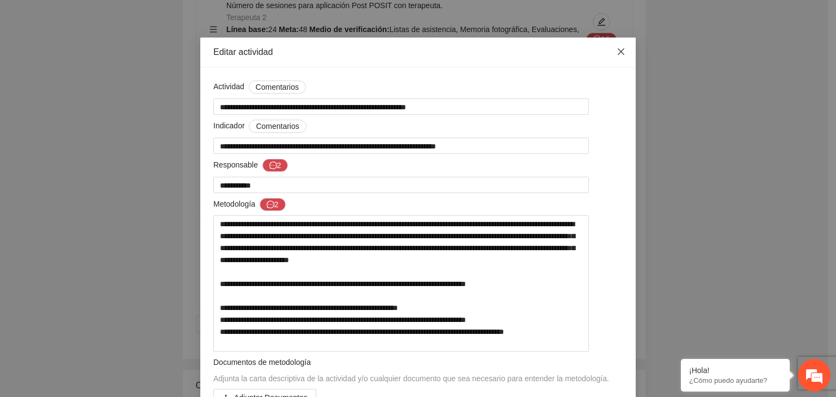 The width and height of the screenshot is (836, 397). I want to click on button: Indicador, so click(277, 126).